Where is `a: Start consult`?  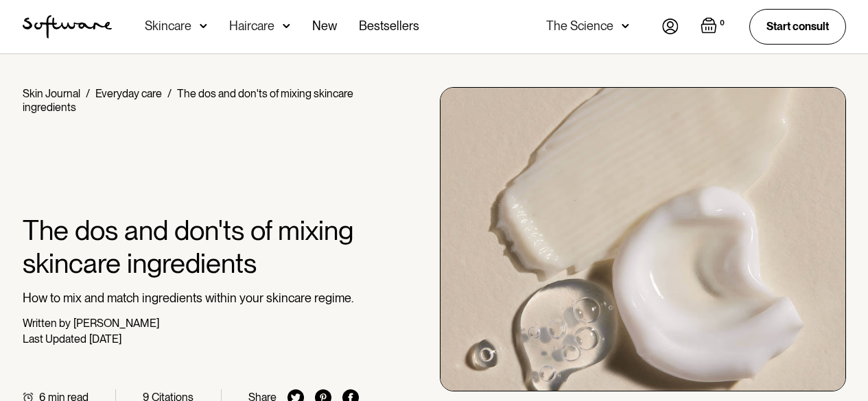 a: Start consult is located at coordinates (797, 26).